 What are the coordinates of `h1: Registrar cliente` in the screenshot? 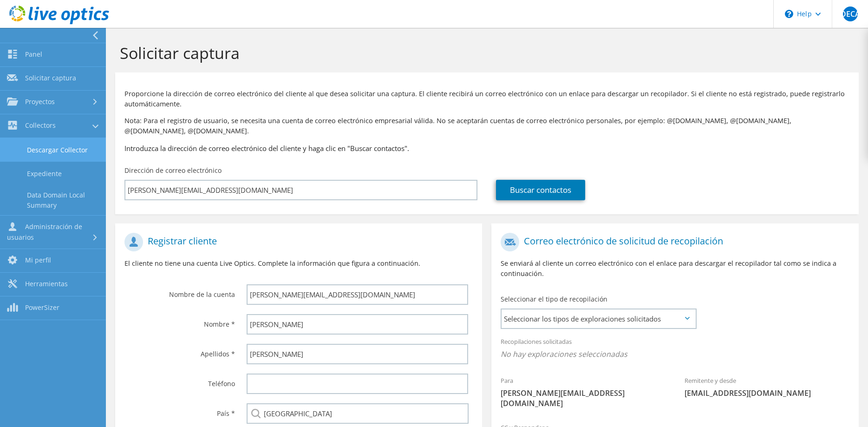 It's located at (296, 242).